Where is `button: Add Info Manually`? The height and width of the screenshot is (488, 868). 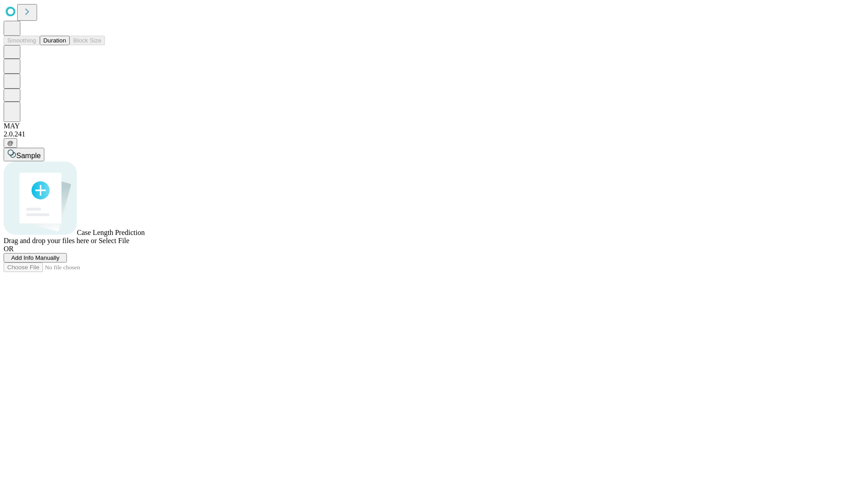
button: Add Info Manually is located at coordinates (35, 258).